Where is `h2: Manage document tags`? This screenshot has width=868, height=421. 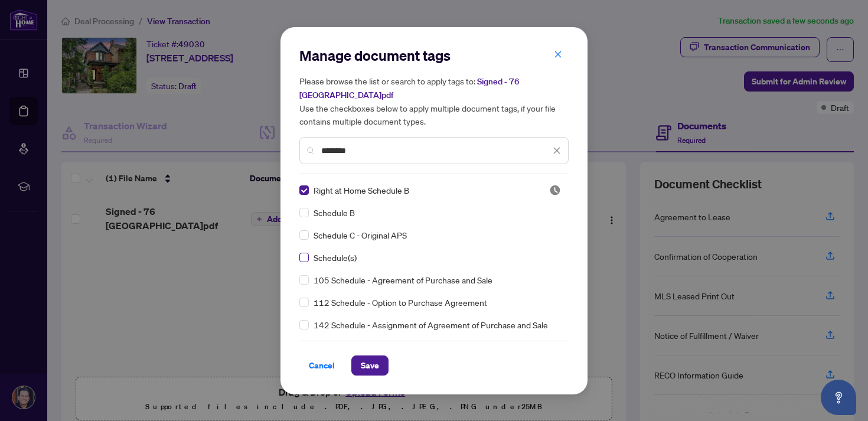 h2: Manage document tags is located at coordinates (434, 56).